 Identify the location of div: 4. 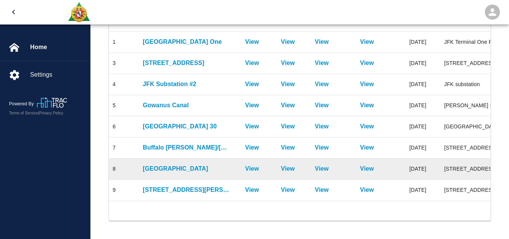
(114, 84).